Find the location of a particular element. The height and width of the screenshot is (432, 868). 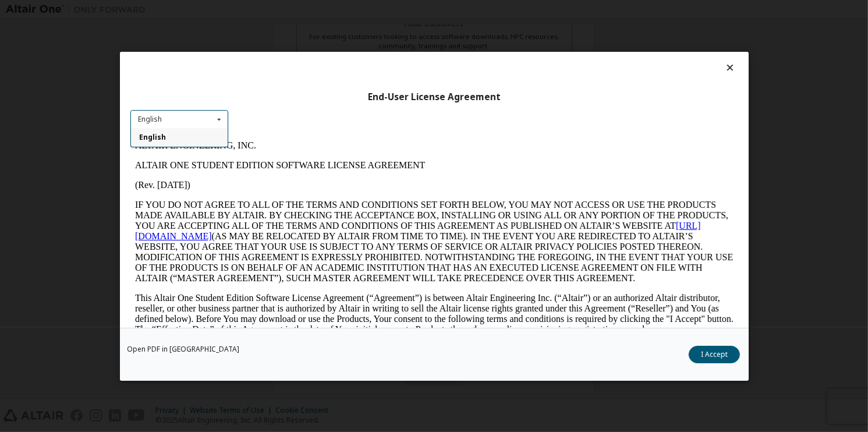

div: End-User License Agreement is located at coordinates (434, 97).